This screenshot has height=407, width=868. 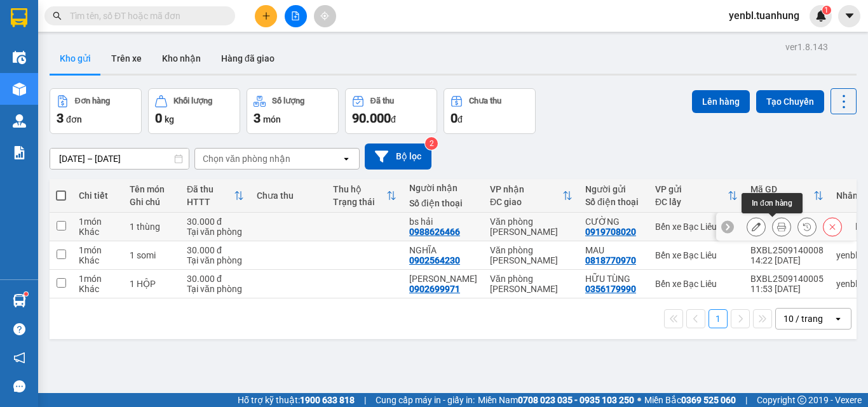 What do you see at coordinates (708, 400) in the screenshot?
I see `strong: 0369 525 060` at bounding box center [708, 400].